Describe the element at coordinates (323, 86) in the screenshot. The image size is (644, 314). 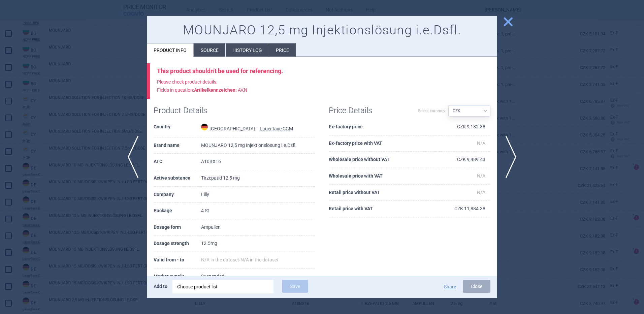
I see `p: Please check product details. Fields in question:` at that location.